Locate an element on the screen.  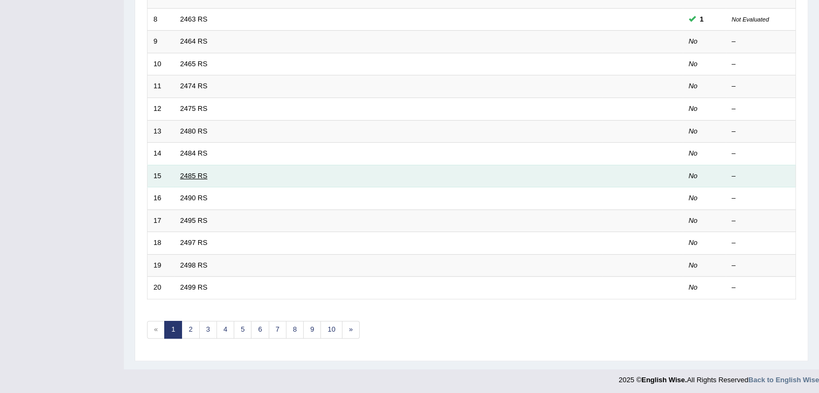
a: 9 is located at coordinates (312, 329).